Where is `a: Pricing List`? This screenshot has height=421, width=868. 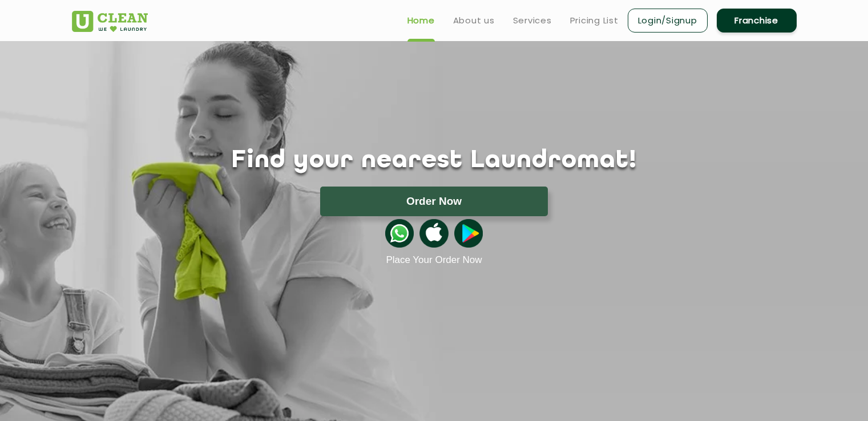
a: Pricing List is located at coordinates (594, 21).